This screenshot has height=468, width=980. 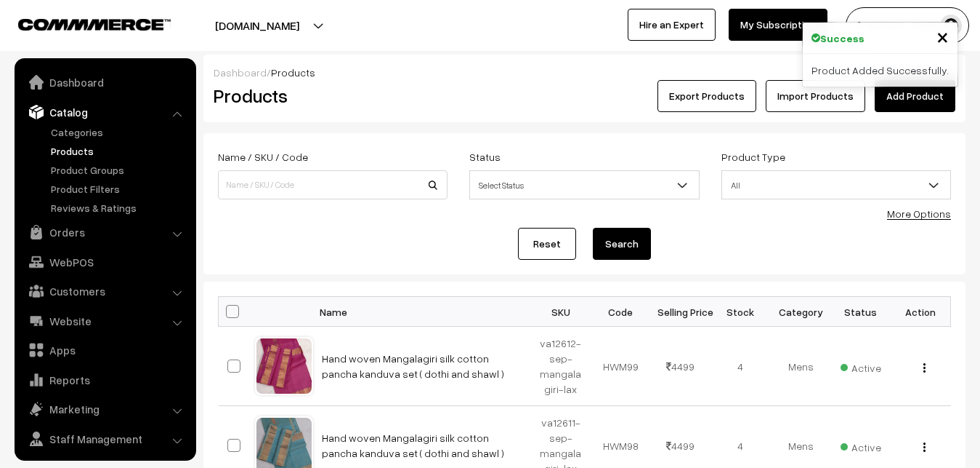 What do you see at coordinates (422, 311) in the screenshot?
I see `th: Name` at bounding box center [422, 311].